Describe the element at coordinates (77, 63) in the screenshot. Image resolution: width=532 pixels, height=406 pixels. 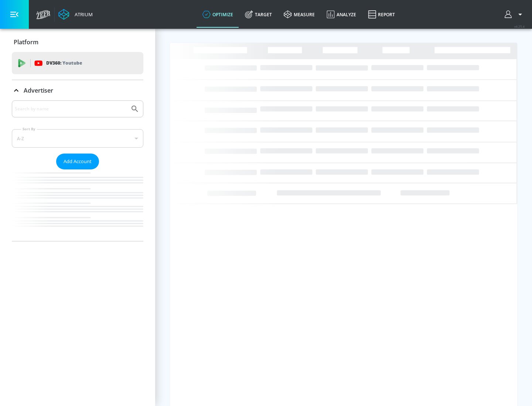
I see `div: DV360: Youtube` at that location.